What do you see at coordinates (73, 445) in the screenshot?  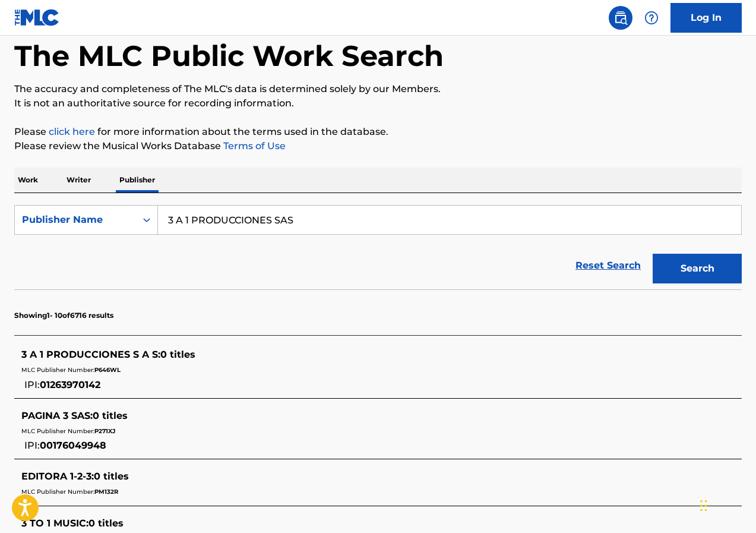 I see `span: 00176049948` at bounding box center [73, 445].